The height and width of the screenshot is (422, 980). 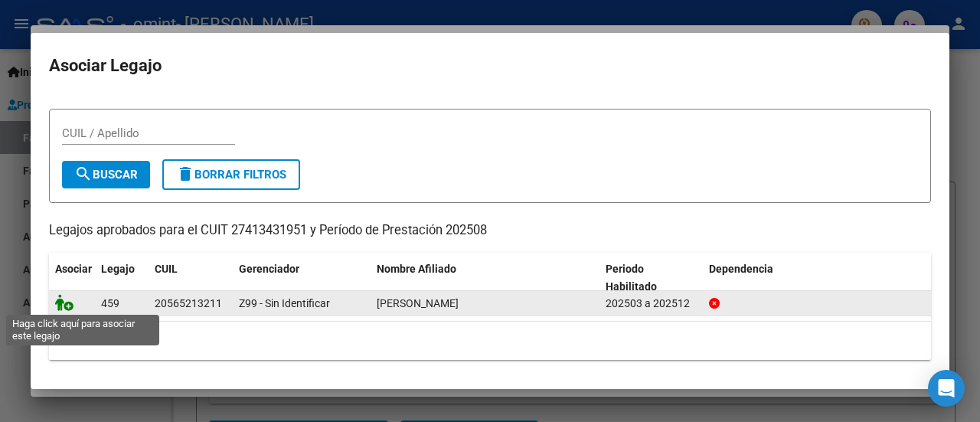 What do you see at coordinates (231, 175) in the screenshot?
I see `button: Borrar Filtros` at bounding box center [231, 175].